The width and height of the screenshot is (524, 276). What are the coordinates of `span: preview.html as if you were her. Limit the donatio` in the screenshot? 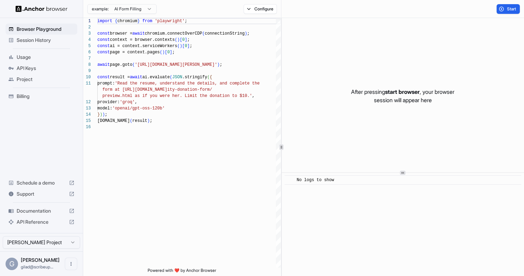 It's located at (165, 96).